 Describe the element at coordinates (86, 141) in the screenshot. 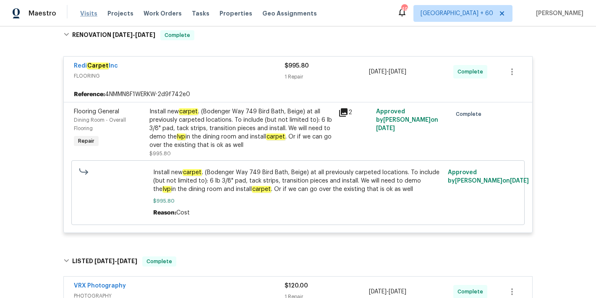

I see `span: Repair` at that location.